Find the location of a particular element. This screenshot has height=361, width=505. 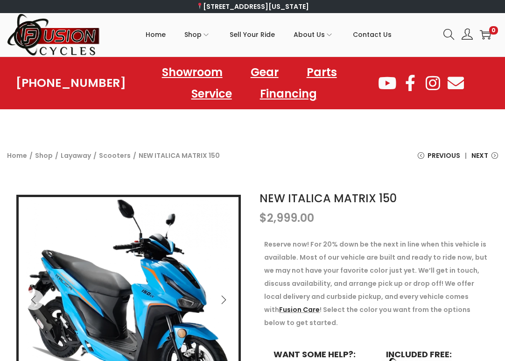

a: Showroom is located at coordinates (192, 72).